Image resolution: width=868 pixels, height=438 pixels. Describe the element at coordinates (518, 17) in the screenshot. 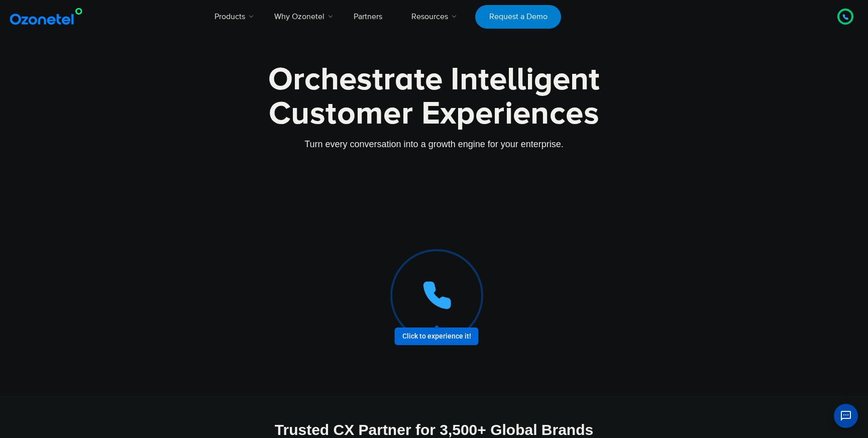

I see `a: Request a Demo` at that location.